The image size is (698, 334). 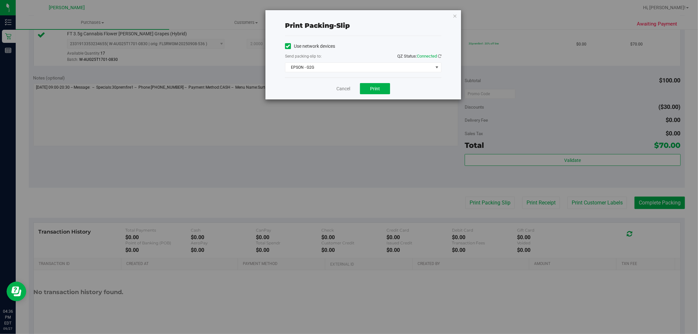 What do you see at coordinates (310, 46) in the screenshot?
I see `label: Use network devices` at bounding box center [310, 46].